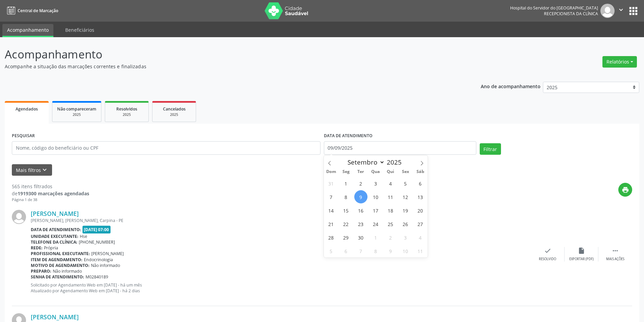 Image resolution: width=644 pixels, height=322 pixels. What do you see at coordinates (420, 197) in the screenshot?
I see `span: Setembro 13, 2025` at bounding box center [420, 197].